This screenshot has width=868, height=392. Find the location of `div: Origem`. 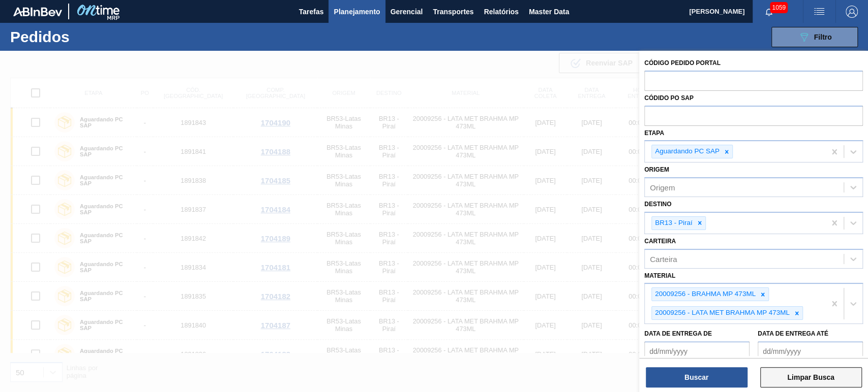

div: Origem is located at coordinates (663, 187).